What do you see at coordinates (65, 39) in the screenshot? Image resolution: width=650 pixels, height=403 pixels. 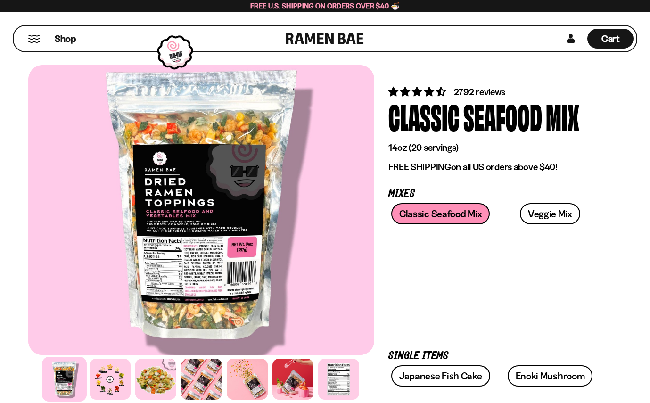 I see `span: Shop` at bounding box center [65, 39].